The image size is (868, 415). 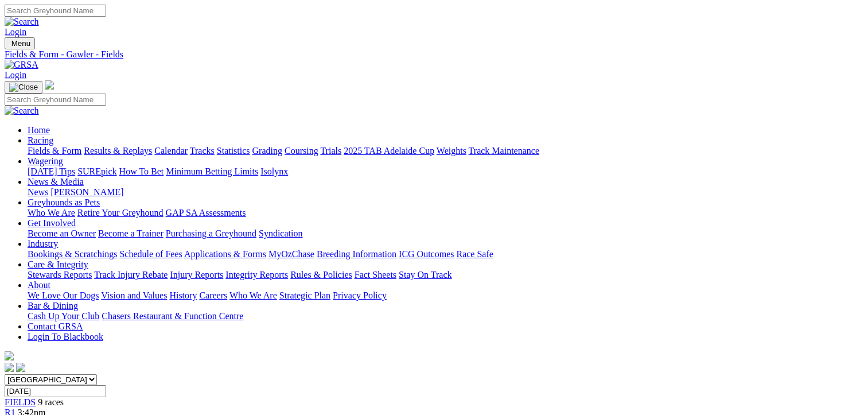 What do you see at coordinates (197, 274) in the screenshot?
I see `a: Injury Reports` at bounding box center [197, 274].